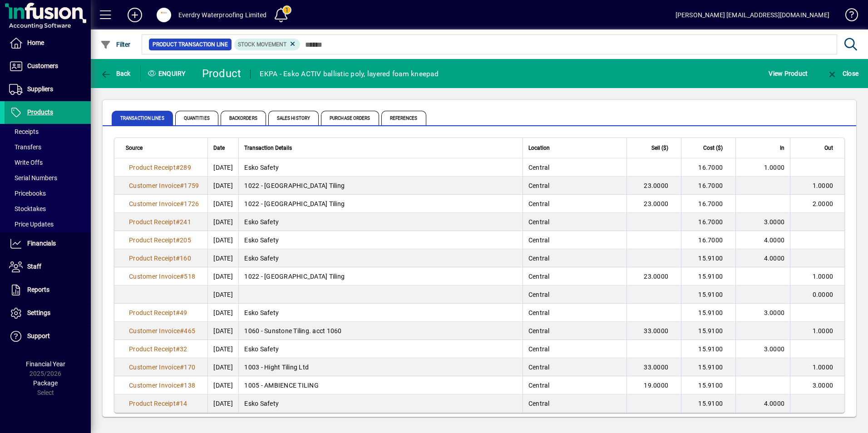 The width and height of the screenshot is (868, 433). What do you see at coordinates (47, 267) in the screenshot?
I see `a: Staff` at bounding box center [47, 267].